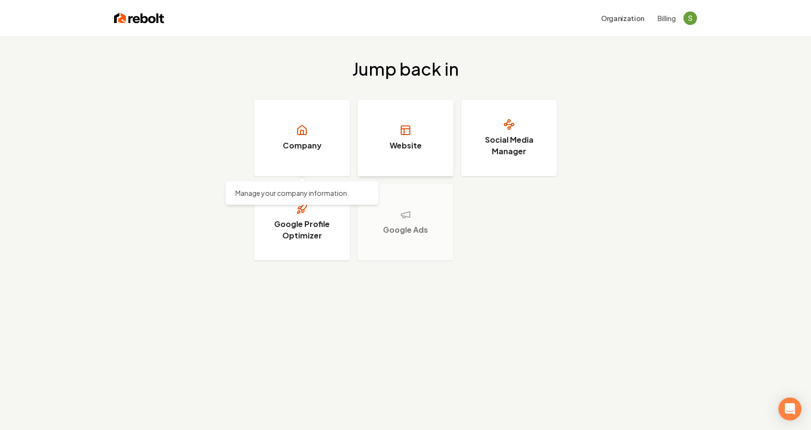  I want to click on button: Billing, so click(667, 18).